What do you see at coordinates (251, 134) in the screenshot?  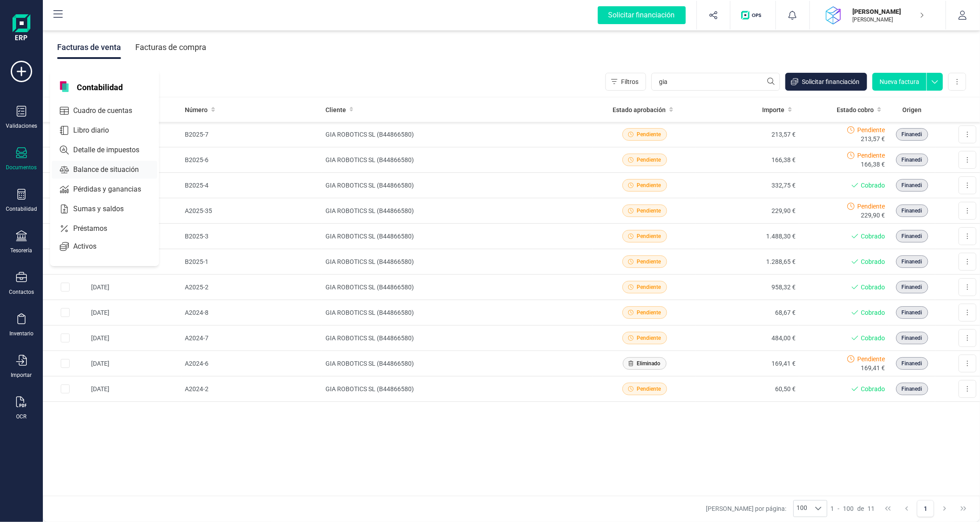 I see `td: B2025-7` at bounding box center [251, 134].